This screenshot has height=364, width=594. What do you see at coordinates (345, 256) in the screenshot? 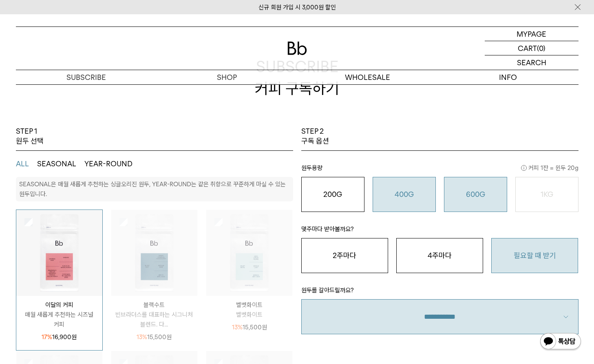
I see `button: 2주마다` at bounding box center [345, 256].